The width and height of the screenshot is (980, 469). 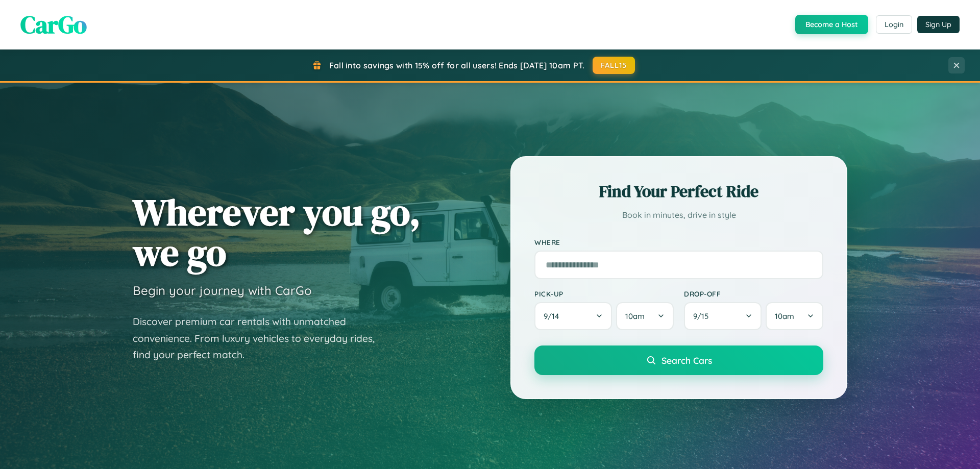 What do you see at coordinates (603, 294) in the screenshot?
I see `label: Pick-up` at bounding box center [603, 294].